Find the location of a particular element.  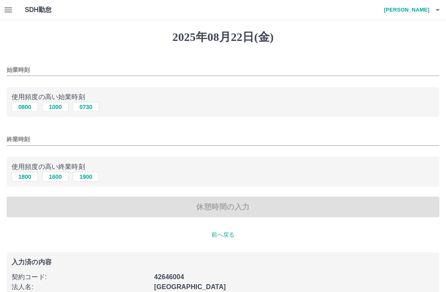

b: 42646004 is located at coordinates (169, 277).